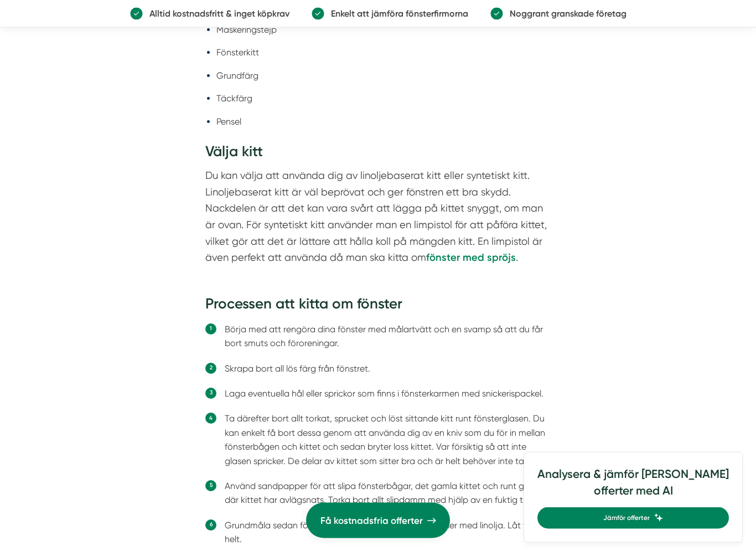 The image size is (756, 556). I want to click on li: Grundmåla sedan fönsterbågarna med en grundfärg eller med linolja. Låt torka helt., so click(387, 533).